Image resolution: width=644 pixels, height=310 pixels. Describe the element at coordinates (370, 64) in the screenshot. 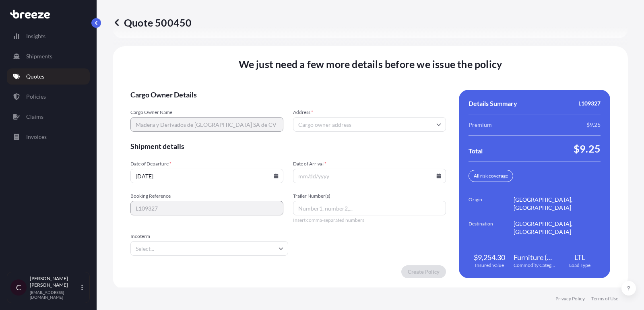

I see `span: We just need a few more details before we issue the policy` at that location.